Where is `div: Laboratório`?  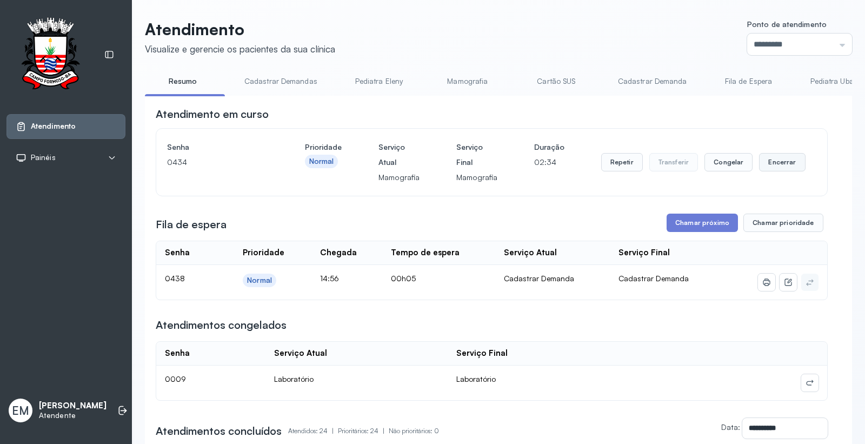 div: Laboratório is located at coordinates (356, 379).